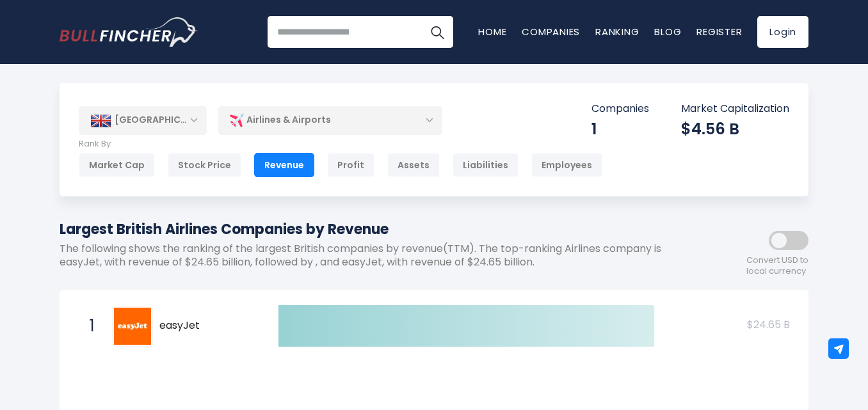 Image resolution: width=868 pixels, height=410 pixels. What do you see at coordinates (551, 31) in the screenshot?
I see `a: Companies` at bounding box center [551, 31].